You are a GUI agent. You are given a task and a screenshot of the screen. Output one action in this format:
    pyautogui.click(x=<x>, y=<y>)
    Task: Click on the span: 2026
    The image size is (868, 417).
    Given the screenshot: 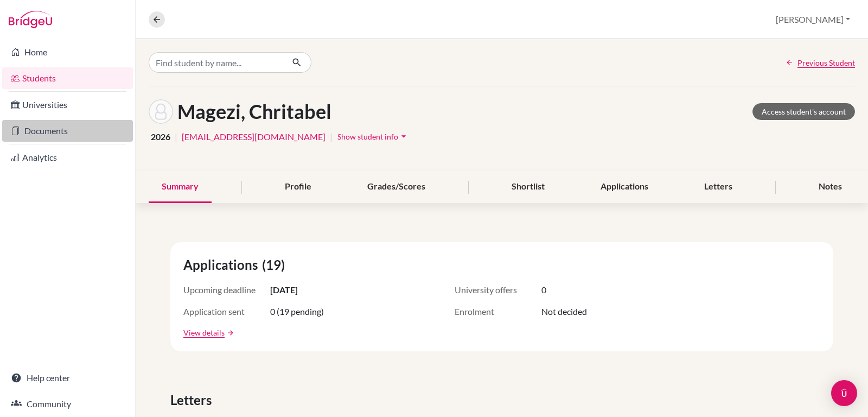 What is the action you would take?
    pyautogui.click(x=160, y=137)
    